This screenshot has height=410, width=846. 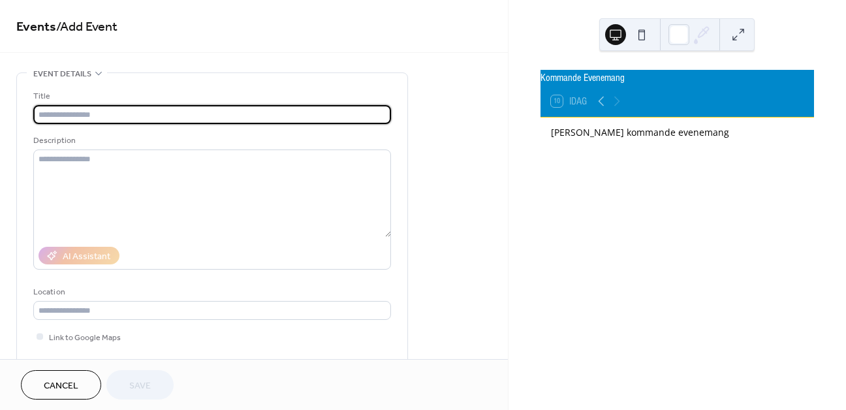 What do you see at coordinates (61, 384) in the screenshot?
I see `button: Cancel` at bounding box center [61, 384].